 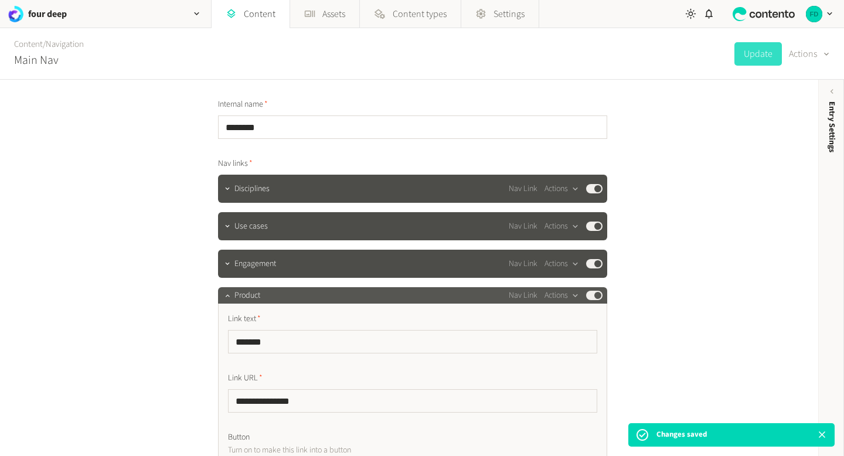 I want to click on span: Settings, so click(x=509, y=14).